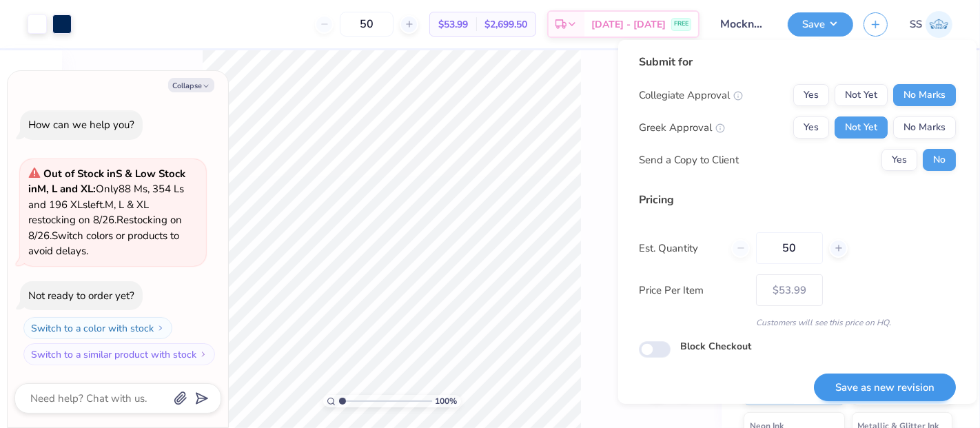 The height and width of the screenshot is (428, 980). What do you see at coordinates (107, 212) in the screenshot?
I see `span: Only 88 Ms, 354 Ls and 196 XLs left. M, L & XL restocking on 8/26. Restocking on 8/26. Switch col...` at bounding box center [107, 212].